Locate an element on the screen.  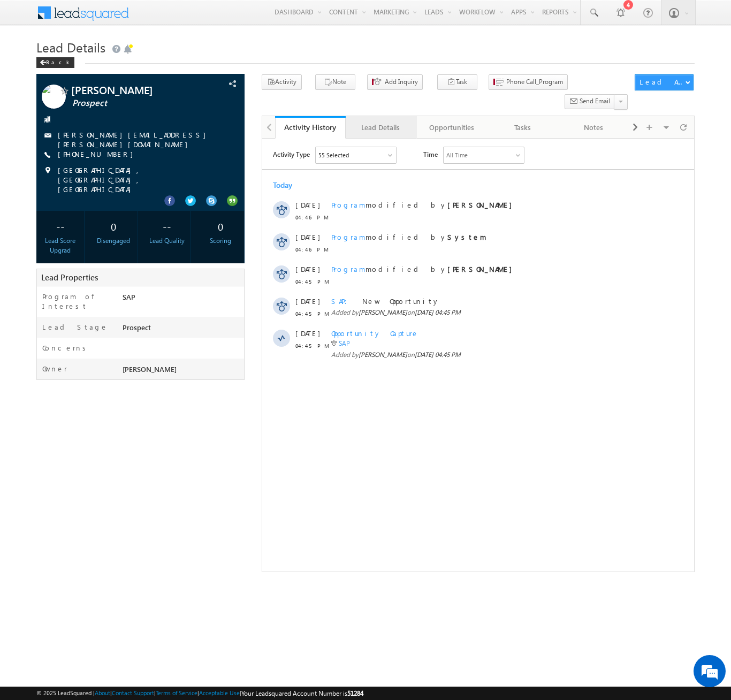
a: Opportunities is located at coordinates (452, 127).